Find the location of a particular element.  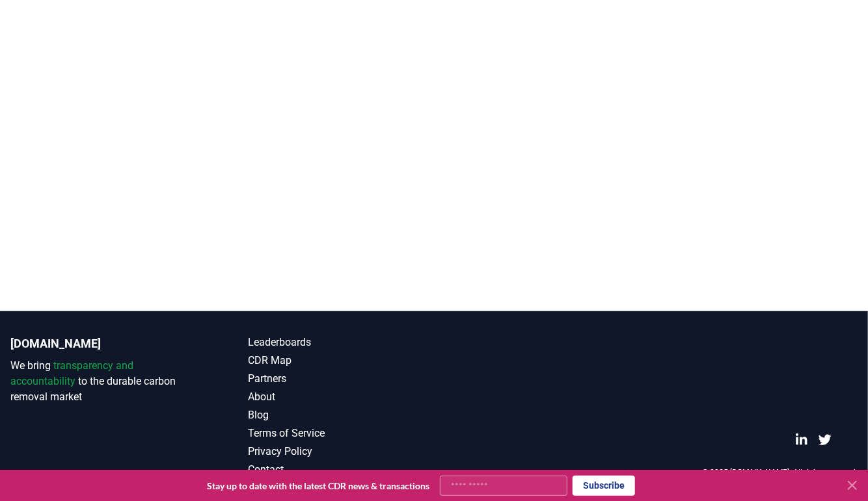

a: Partners is located at coordinates (341, 379).